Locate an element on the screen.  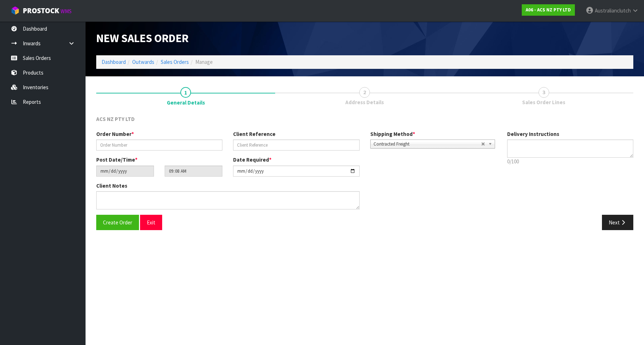
span: ACS NZ PTY LTD is located at coordinates (116, 119).